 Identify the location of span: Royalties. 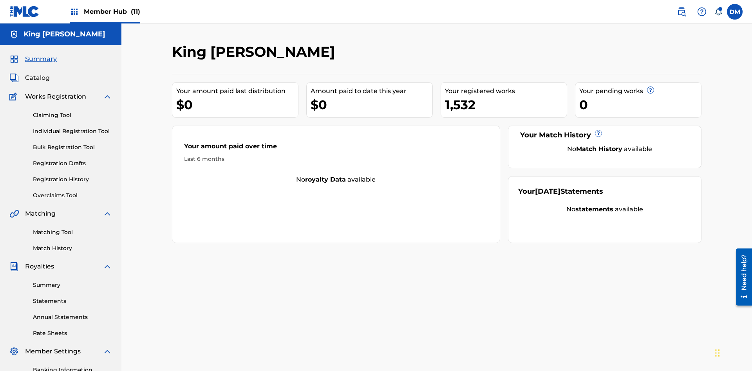
(40, 267).